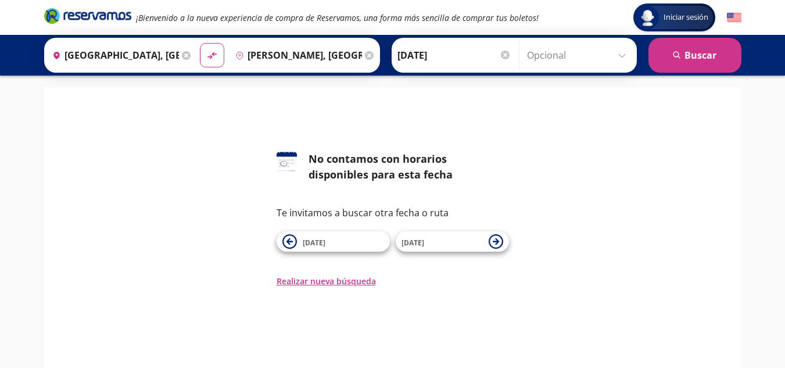 The height and width of the screenshot is (368, 785). What do you see at coordinates (579, 55) in the screenshot?
I see `input: Opcional` at bounding box center [579, 55].